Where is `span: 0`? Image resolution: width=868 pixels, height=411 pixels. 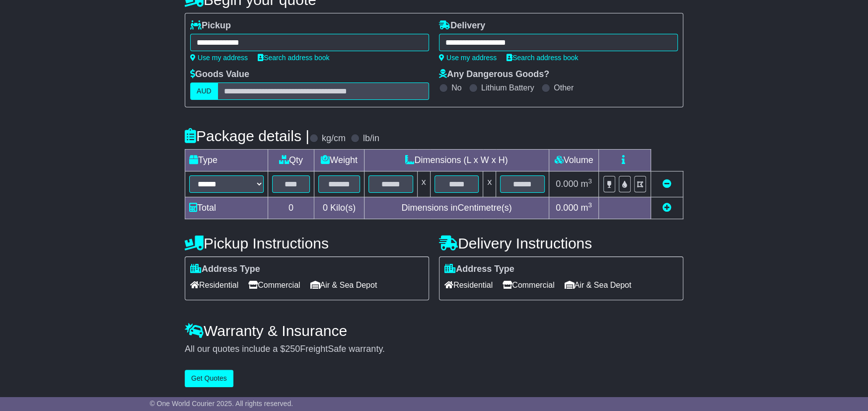 span: 0 is located at coordinates (325, 207).